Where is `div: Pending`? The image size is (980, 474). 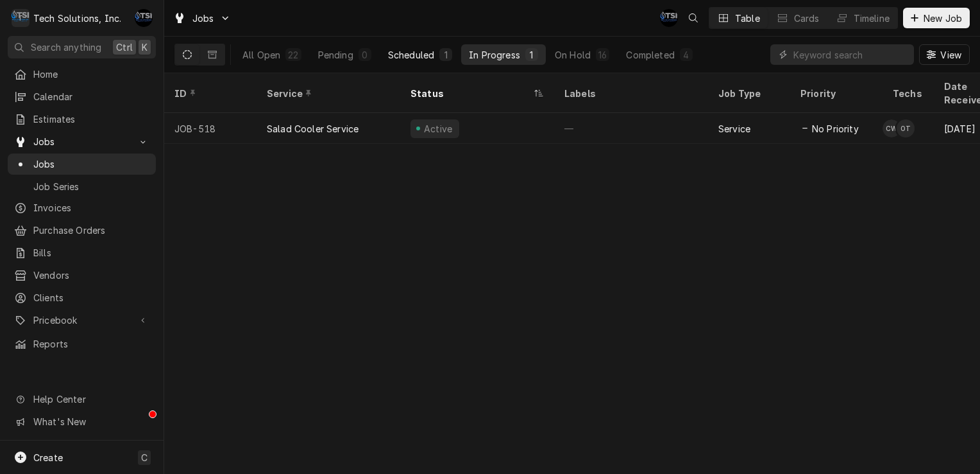
div: Pending is located at coordinates (335, 55).